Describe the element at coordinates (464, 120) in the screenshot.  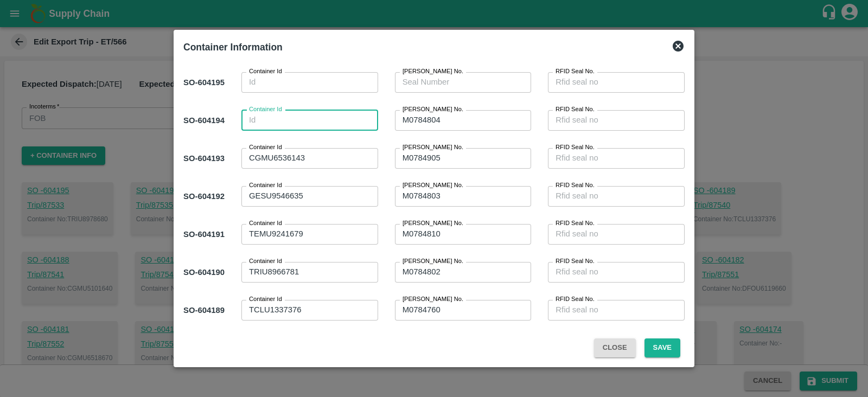
I see `textarea: M0784804` at that location.